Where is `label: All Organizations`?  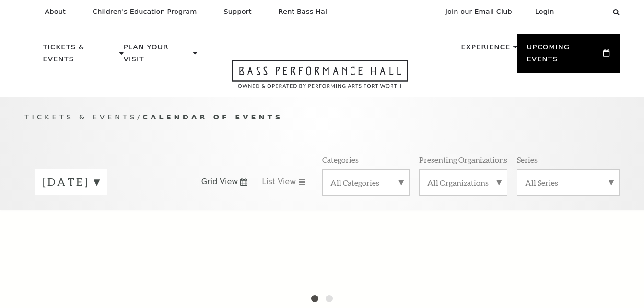 label: All Organizations is located at coordinates (463, 182).